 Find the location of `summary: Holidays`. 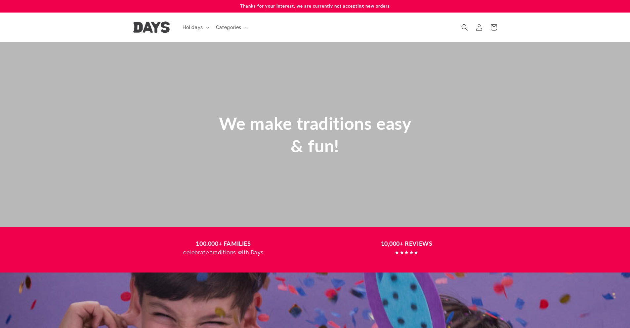

summary: Holidays is located at coordinates (195, 27).